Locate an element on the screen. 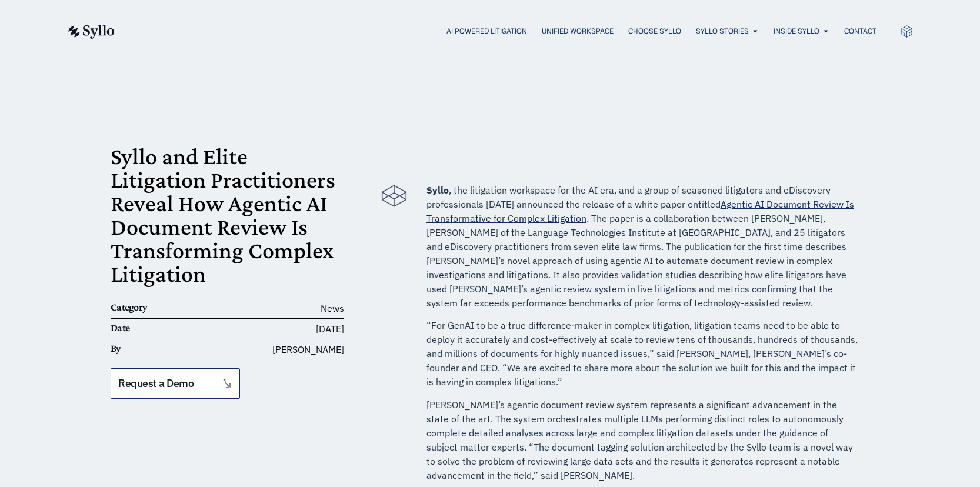 This screenshot has height=487, width=980. a: Request a Demo is located at coordinates (175, 383).